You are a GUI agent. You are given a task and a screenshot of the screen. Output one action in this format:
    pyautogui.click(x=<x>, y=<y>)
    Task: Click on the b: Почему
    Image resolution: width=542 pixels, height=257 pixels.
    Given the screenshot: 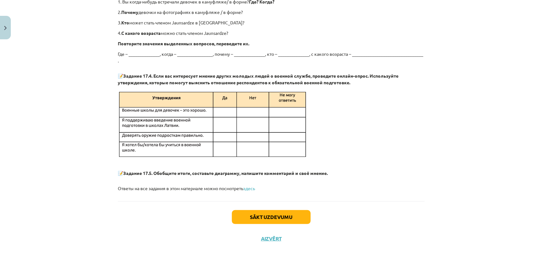 What is the action you would take?
    pyautogui.click(x=130, y=12)
    